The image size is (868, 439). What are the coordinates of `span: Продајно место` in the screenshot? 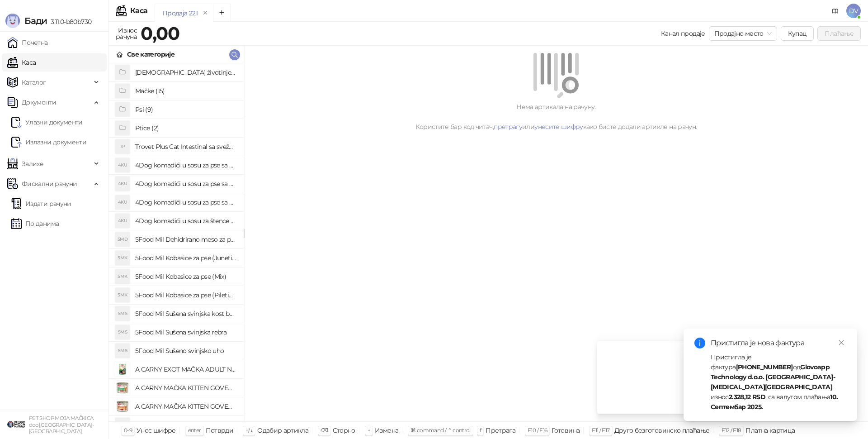 It's located at (743, 33).